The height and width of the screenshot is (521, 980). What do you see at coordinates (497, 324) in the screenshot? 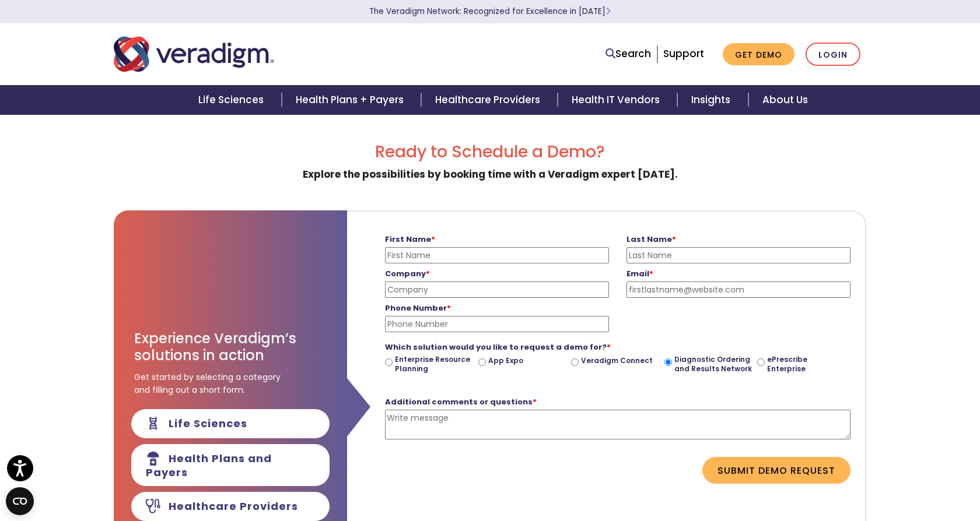
I see `input: Phone Number` at bounding box center [497, 324].